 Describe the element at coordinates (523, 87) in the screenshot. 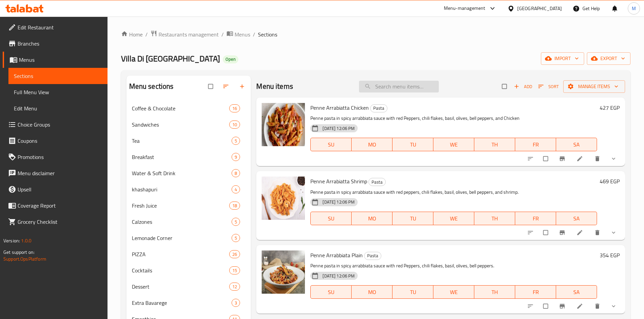

I see `span: Add item` at that location.